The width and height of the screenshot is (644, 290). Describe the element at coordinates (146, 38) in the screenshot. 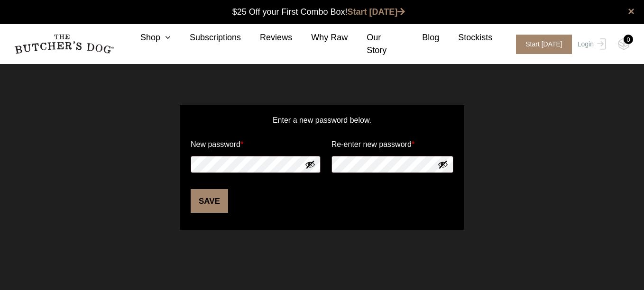

I see `a: Shop` at that location.